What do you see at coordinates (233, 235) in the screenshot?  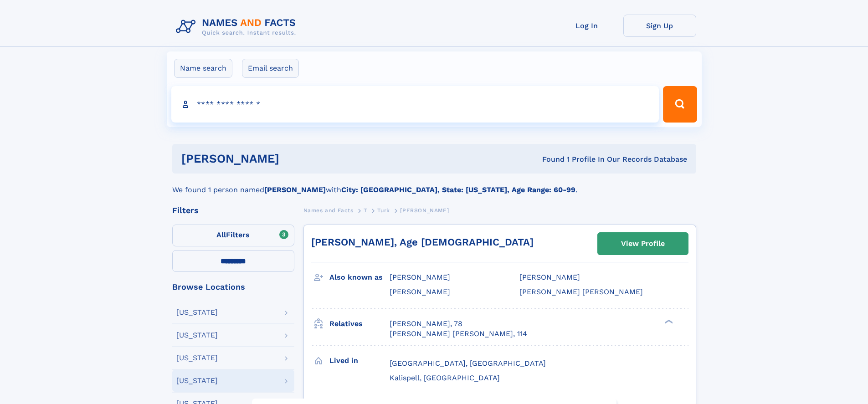 I see `label: Filters` at bounding box center [233, 235].